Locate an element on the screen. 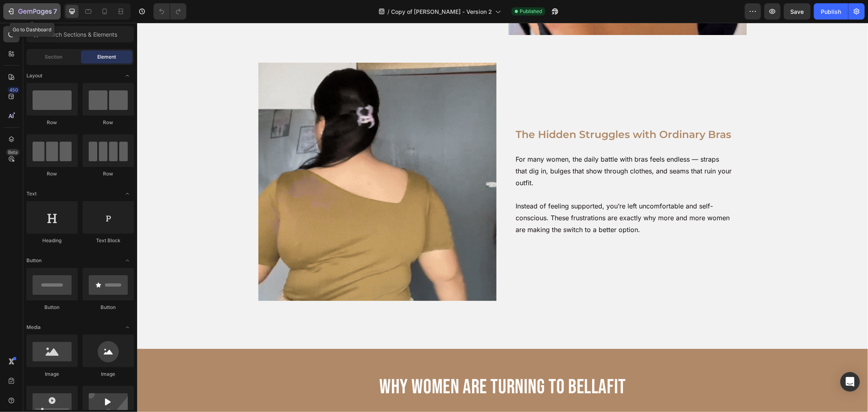 This screenshot has width=868, height=412. span: Section is located at coordinates (54, 57).